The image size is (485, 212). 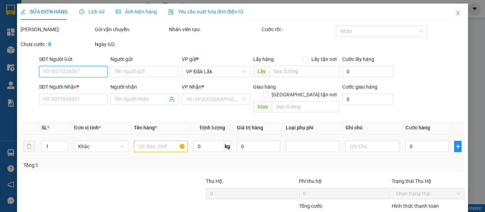 I want to click on span: user-add, so click(x=172, y=99).